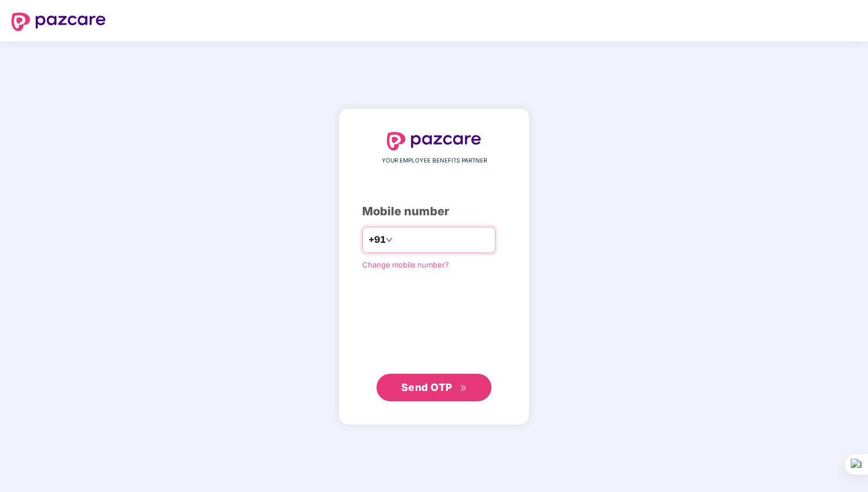 This screenshot has width=868, height=492. What do you see at coordinates (405, 264) in the screenshot?
I see `a: Change mobile number?` at bounding box center [405, 264].